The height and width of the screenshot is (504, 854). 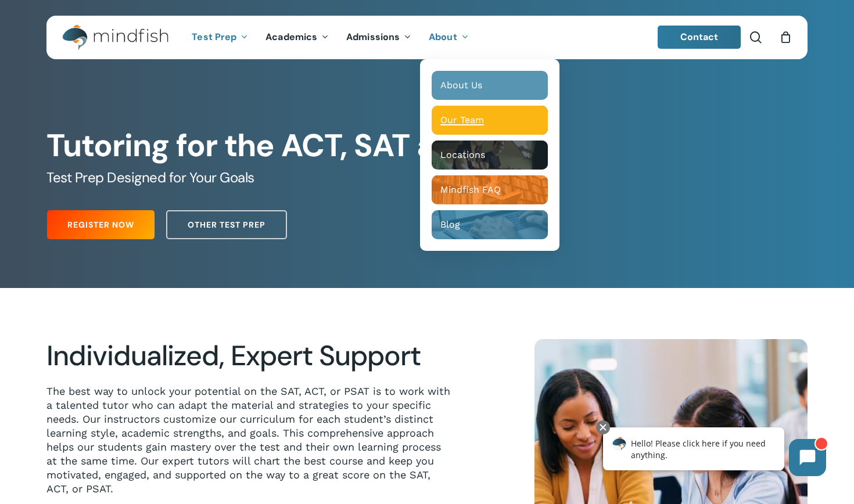 What do you see at coordinates (28, 26) in the screenshot?
I see `img: Avatar` at bounding box center [28, 26].